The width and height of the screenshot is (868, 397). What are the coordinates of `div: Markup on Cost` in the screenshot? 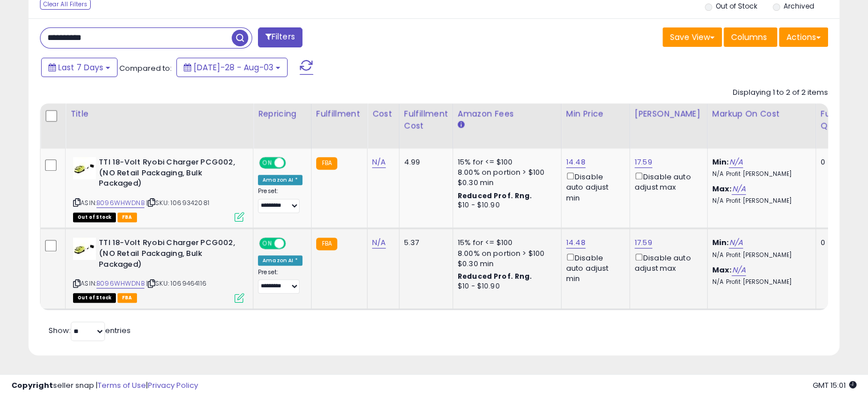 It's located at (762, 113).